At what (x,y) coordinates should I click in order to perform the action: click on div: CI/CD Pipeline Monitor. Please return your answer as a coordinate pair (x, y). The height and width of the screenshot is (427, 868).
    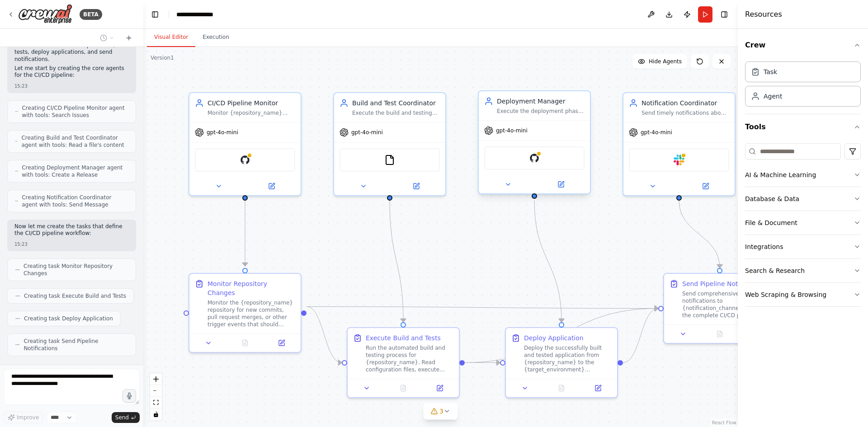
    Looking at the image, I should click on (251, 103).